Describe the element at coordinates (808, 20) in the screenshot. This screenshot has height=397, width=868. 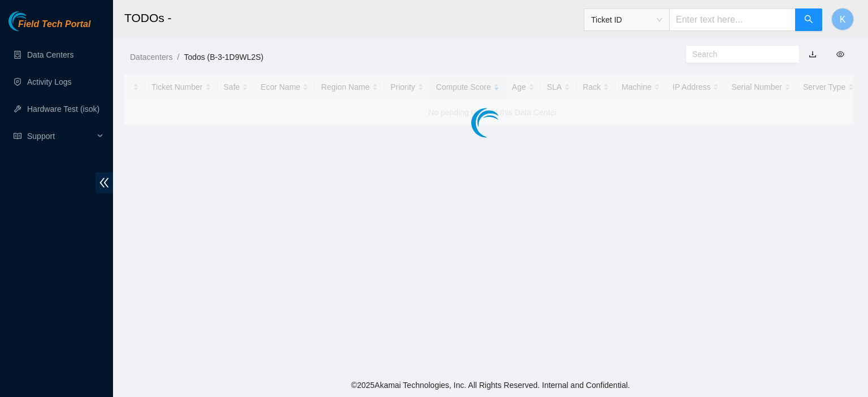
I see `button: search` at that location.